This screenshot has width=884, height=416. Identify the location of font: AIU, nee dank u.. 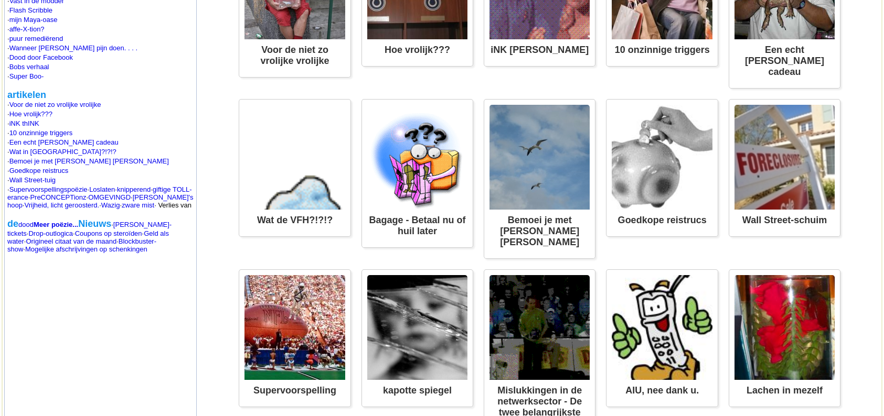
(662, 391).